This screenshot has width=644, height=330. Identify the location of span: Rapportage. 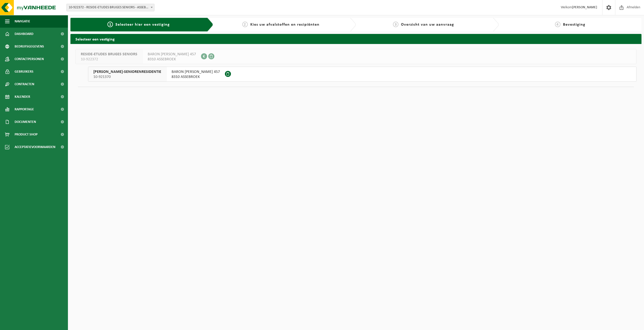
(24, 110).